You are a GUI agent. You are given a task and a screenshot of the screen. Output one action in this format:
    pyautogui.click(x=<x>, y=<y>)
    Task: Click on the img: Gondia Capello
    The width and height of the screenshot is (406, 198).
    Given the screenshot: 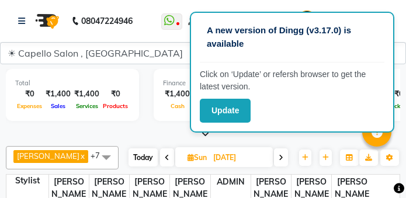 What is the action you would take?
    pyautogui.click(x=307, y=20)
    